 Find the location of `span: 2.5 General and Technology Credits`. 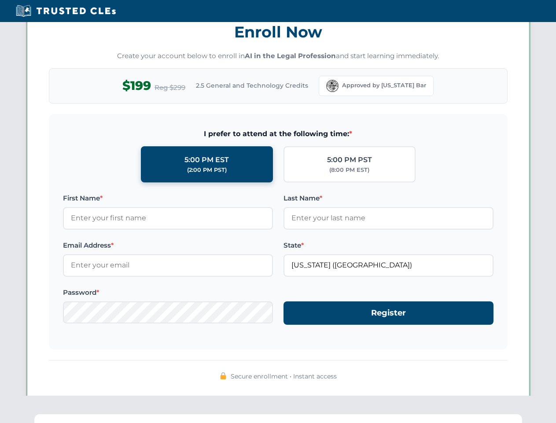

span: 2.5 General and Technology Credits is located at coordinates (252, 85).